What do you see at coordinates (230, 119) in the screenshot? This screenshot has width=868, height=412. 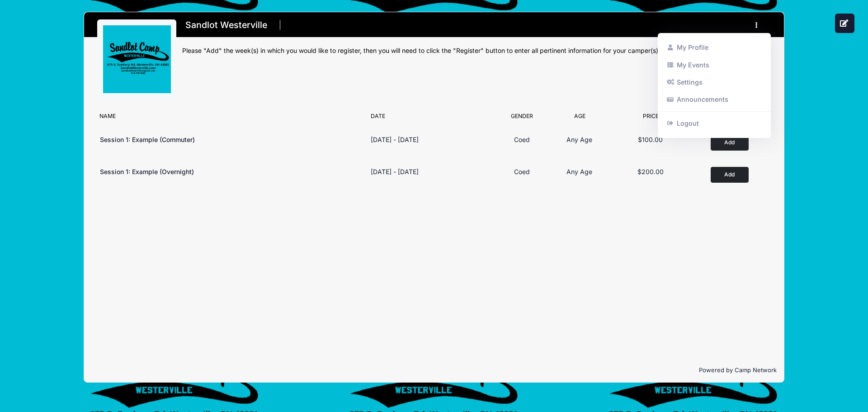 I see `div: Name` at bounding box center [230, 119].